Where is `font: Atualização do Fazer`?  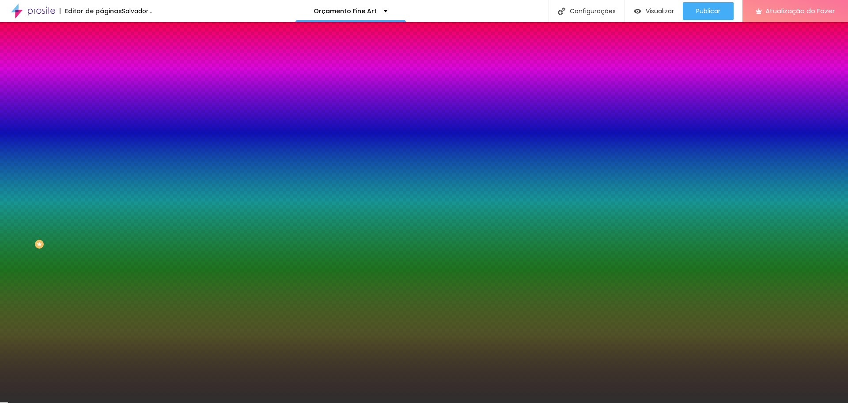
font: Atualização do Fazer is located at coordinates (800, 11).